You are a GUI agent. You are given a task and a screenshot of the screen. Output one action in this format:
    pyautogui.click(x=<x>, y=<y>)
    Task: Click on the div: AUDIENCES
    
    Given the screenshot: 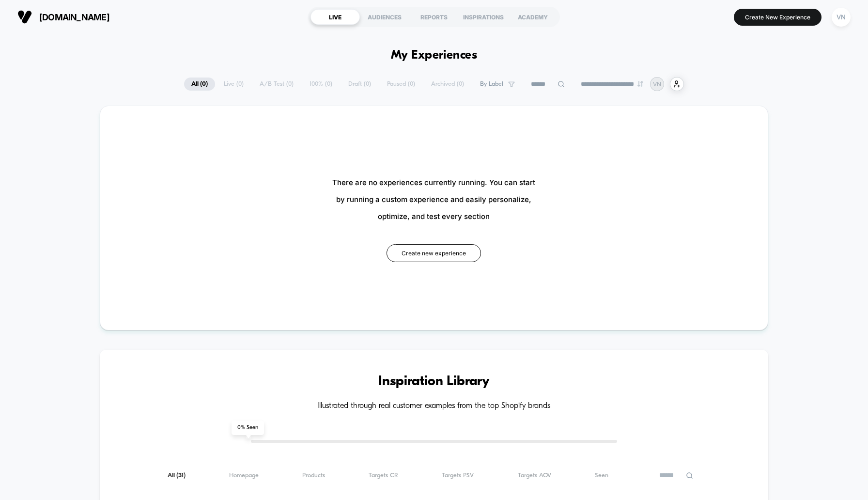 What is the action you would take?
    pyautogui.click(x=385, y=17)
    